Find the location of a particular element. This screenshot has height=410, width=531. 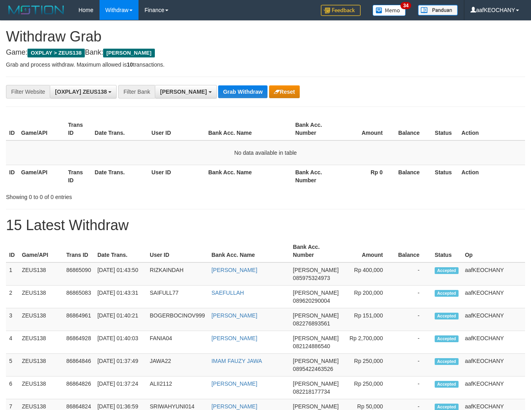

button: Grab Withdraw is located at coordinates (243, 92).